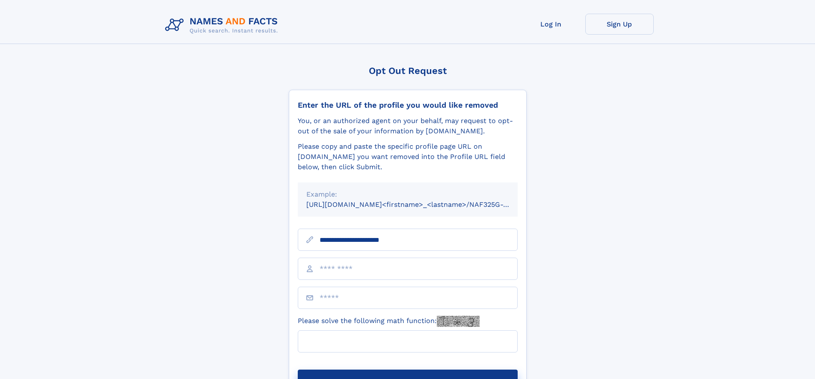  I want to click on label: Please solve the following math function:, so click(388, 322).